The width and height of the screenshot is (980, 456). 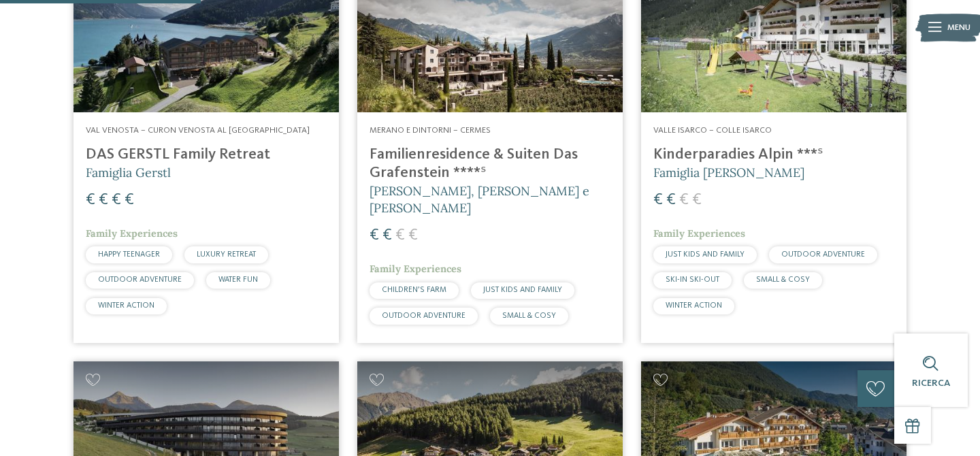 I want to click on span: SKI-IN SKI-OUT, so click(x=692, y=280).